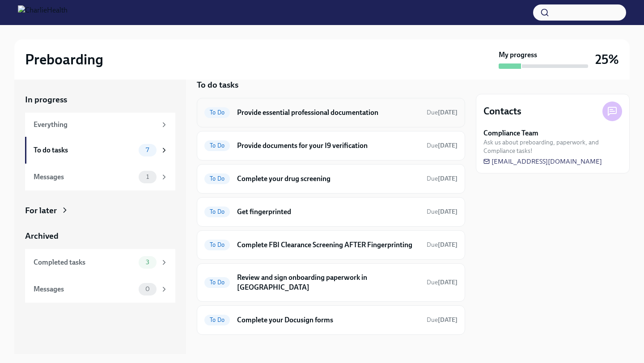 The height and width of the screenshot is (363, 644). What do you see at coordinates (100, 211) in the screenshot?
I see `a: For later` at bounding box center [100, 211].